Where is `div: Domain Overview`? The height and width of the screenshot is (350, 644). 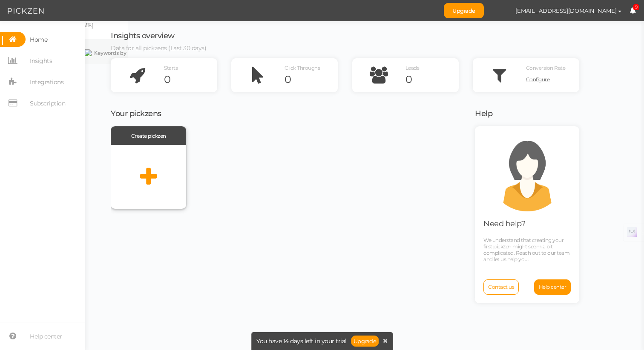 div: Domain Overview is located at coordinates (54, 53).